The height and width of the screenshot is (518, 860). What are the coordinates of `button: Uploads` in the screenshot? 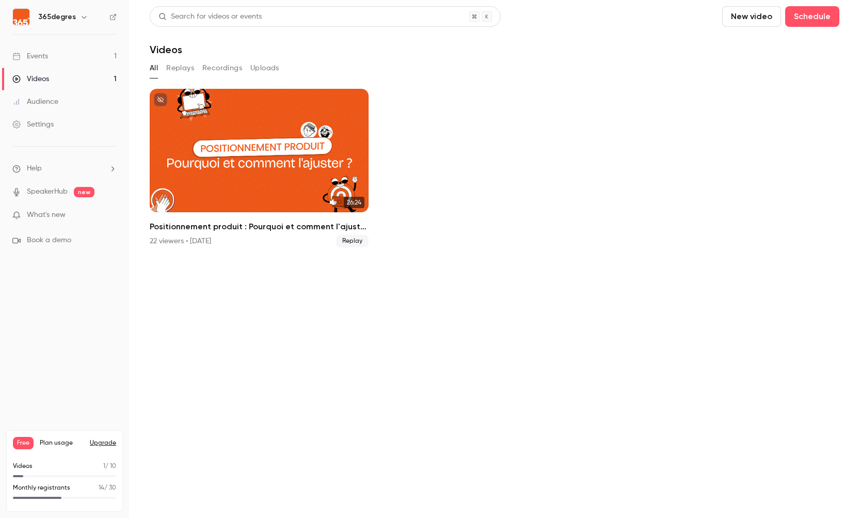 It's located at (265, 68).